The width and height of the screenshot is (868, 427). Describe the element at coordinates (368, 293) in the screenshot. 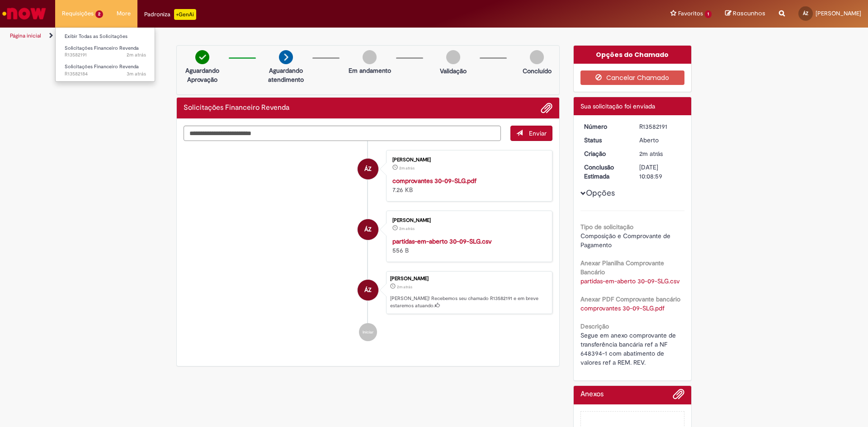

I see `li: Ághata Zenker` at that location.